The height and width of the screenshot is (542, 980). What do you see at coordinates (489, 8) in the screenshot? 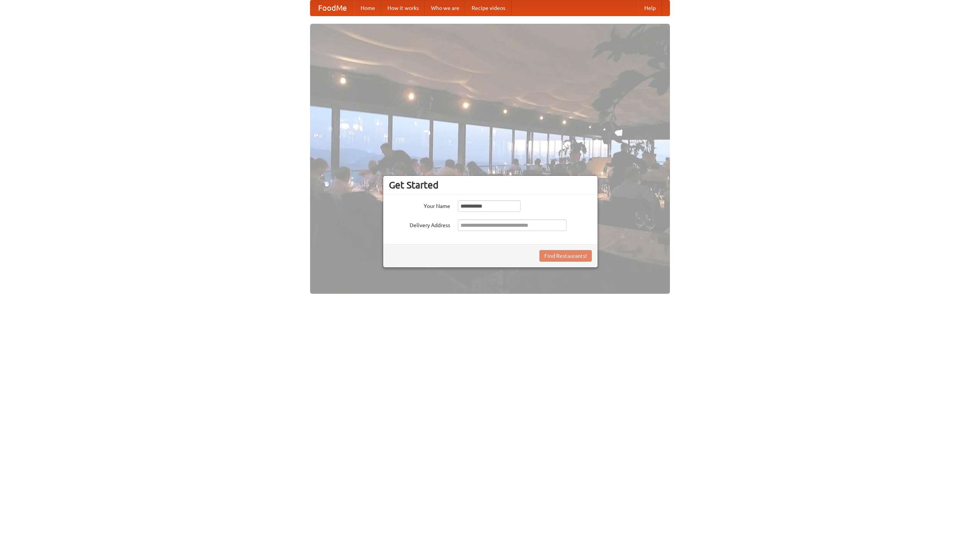
I see `a: Recipe videos` at bounding box center [489, 8].